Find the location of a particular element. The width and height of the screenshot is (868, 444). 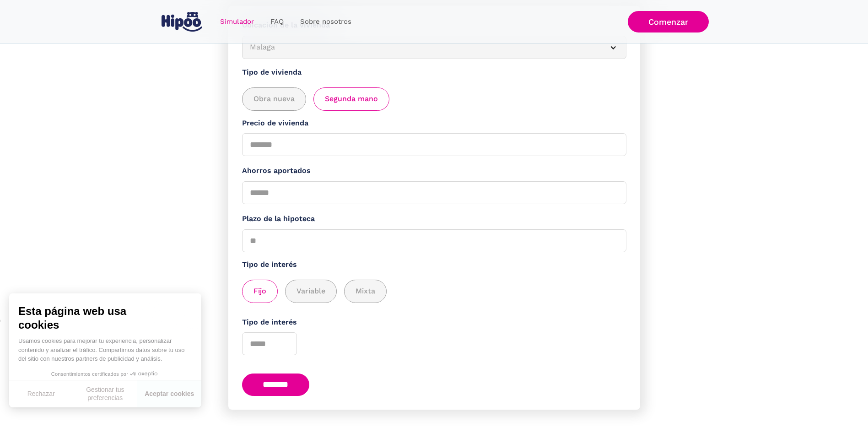

article: Malaga is located at coordinates (434, 47).